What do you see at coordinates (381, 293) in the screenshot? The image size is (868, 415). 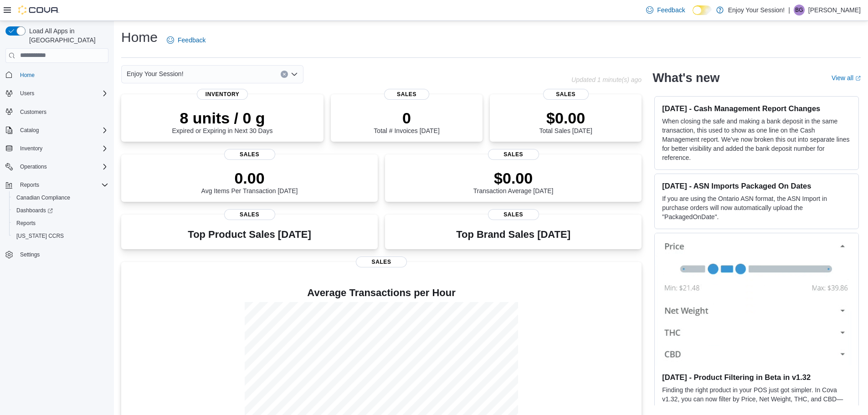 I see `h4: Average Transactions per Hour` at bounding box center [381, 293].